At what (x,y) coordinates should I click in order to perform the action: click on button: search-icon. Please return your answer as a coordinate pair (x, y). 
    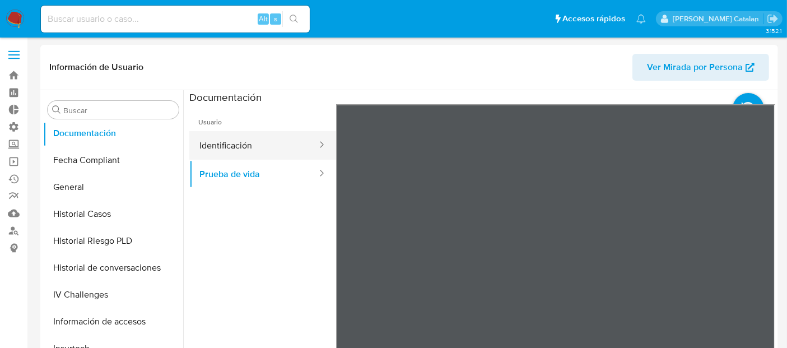
    Looking at the image, I should click on (293, 19).